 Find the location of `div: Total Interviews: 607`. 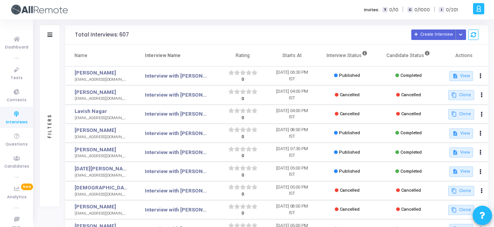

div: Total Interviews: 607 is located at coordinates (102, 35).